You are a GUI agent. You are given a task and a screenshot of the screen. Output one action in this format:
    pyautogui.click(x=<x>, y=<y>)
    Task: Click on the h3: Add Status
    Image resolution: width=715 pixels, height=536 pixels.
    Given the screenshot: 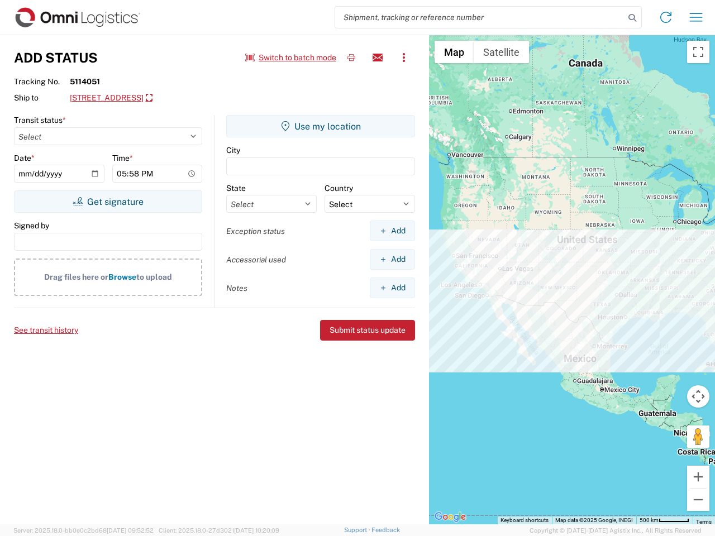 What is the action you would take?
    pyautogui.click(x=56, y=58)
    